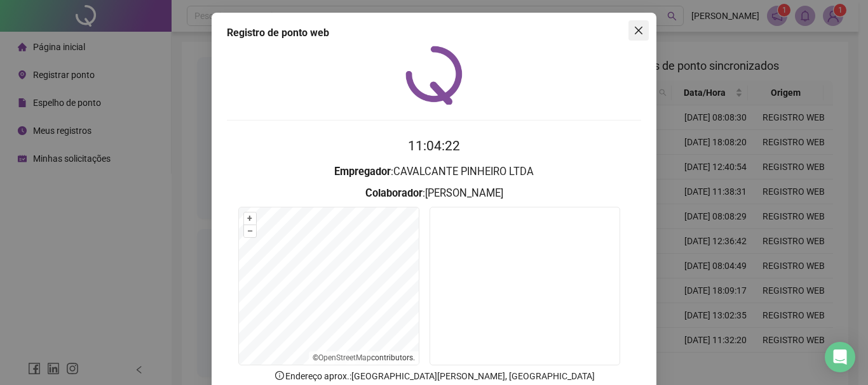 This screenshot has width=868, height=385. I want to click on a: OpenStreetMap, so click(345, 358).